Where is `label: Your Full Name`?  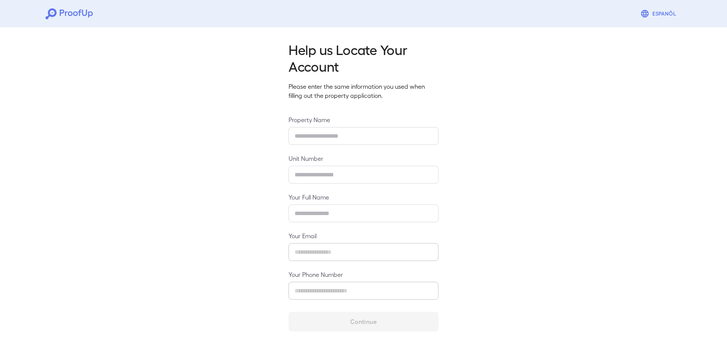 label: Your Full Name is located at coordinates (364, 197).